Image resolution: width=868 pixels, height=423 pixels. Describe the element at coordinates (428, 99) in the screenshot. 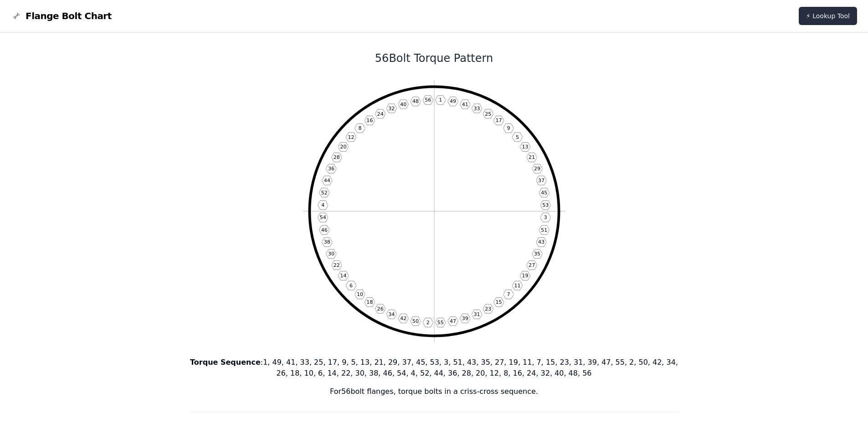

I see `text: 56` at that location.